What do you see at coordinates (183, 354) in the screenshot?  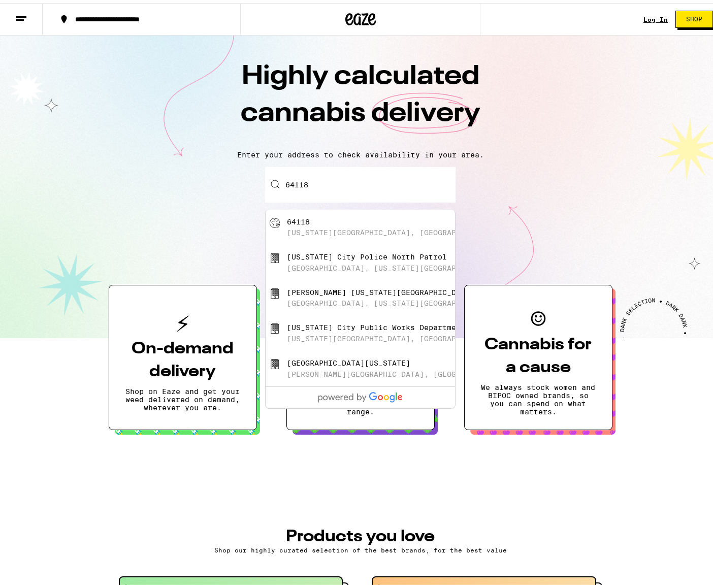 I see `button: On-demand deliveryShop on Eaze and get your weed delivered on demand, wherever you are.` at bounding box center [183, 354].